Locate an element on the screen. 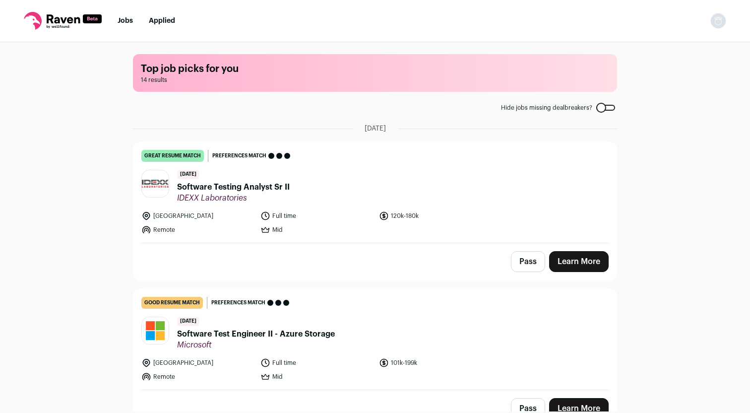 The image size is (750, 413). span: Hide jobs missing dealbreakers? is located at coordinates (546, 108).